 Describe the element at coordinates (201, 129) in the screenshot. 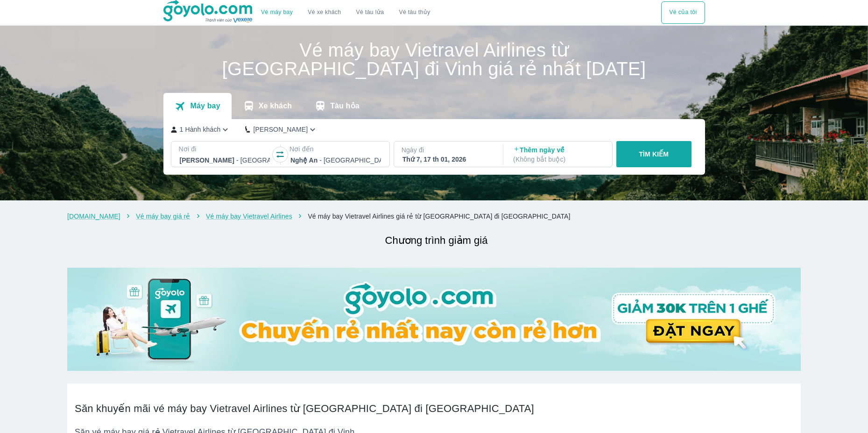

I see `p: 1 Hành khách` at that location.